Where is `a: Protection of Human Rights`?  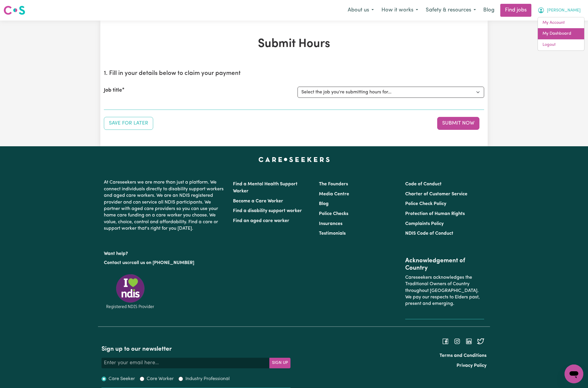 a: Protection of Human Rights is located at coordinates (435, 214).